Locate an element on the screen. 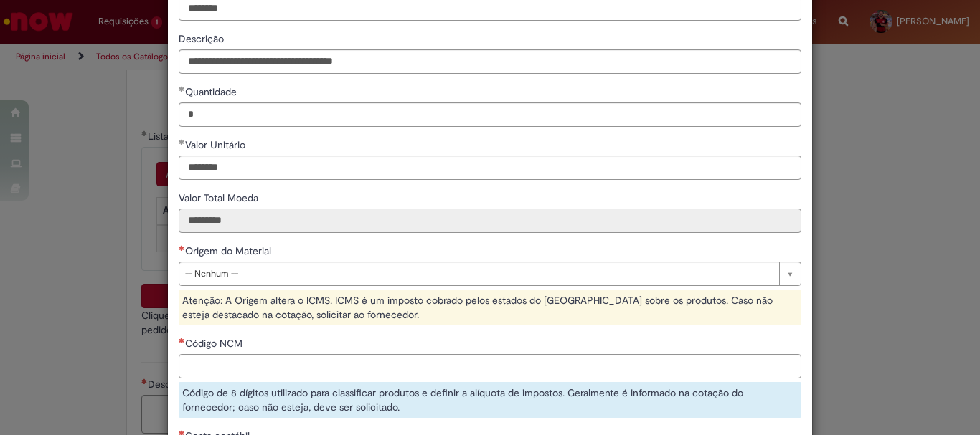 The image size is (980, 435). span: Quantidade is located at coordinates (213, 92).